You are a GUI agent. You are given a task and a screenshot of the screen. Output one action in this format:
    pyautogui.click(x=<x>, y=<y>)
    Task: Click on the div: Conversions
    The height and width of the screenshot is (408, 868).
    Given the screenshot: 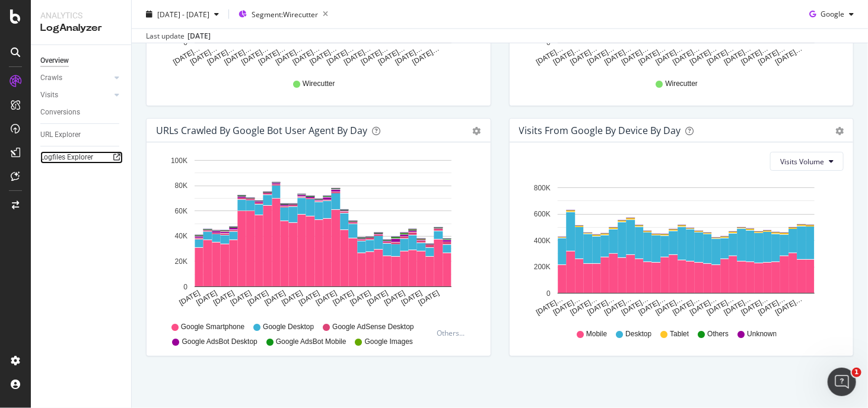 What is the action you would take?
    pyautogui.click(x=59, y=112)
    